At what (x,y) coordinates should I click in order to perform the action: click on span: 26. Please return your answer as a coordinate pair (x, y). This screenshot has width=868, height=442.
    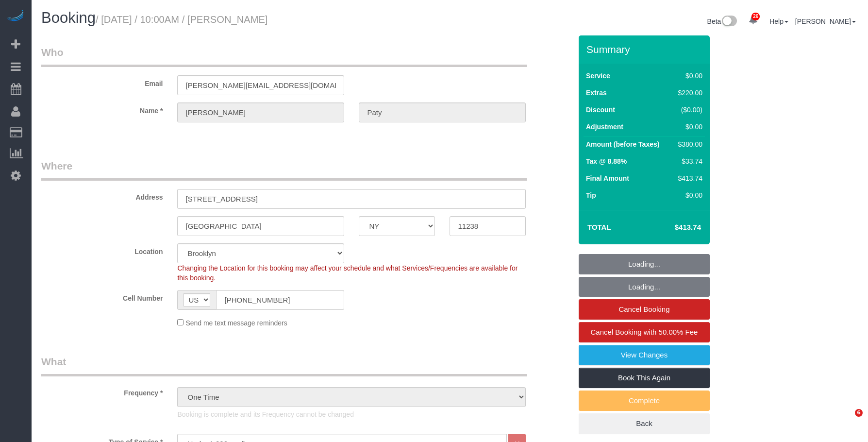
    Looking at the image, I should click on (755, 16).